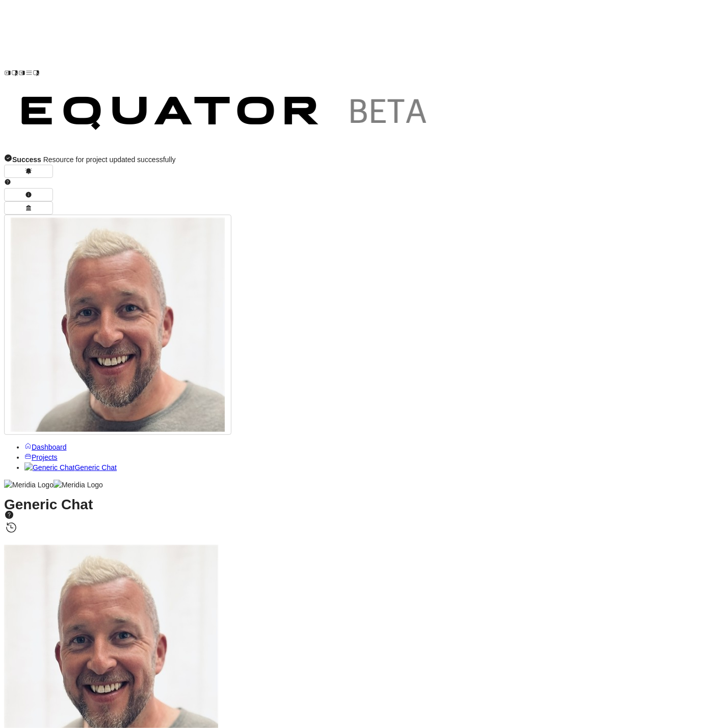  What do you see at coordinates (41, 458) in the screenshot?
I see `a: Projects` at bounding box center [41, 458].